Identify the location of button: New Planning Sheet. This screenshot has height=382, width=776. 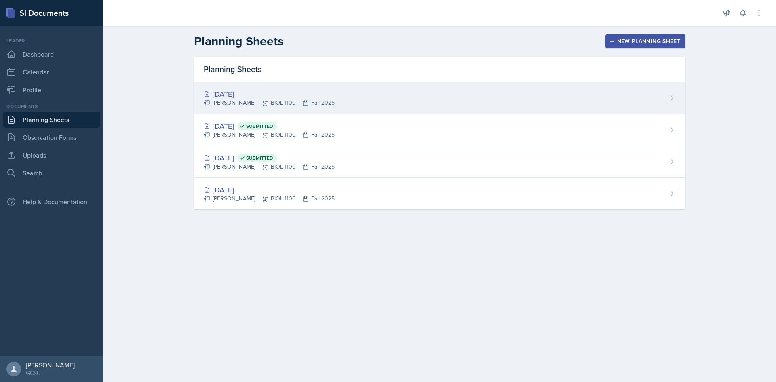
(646, 41).